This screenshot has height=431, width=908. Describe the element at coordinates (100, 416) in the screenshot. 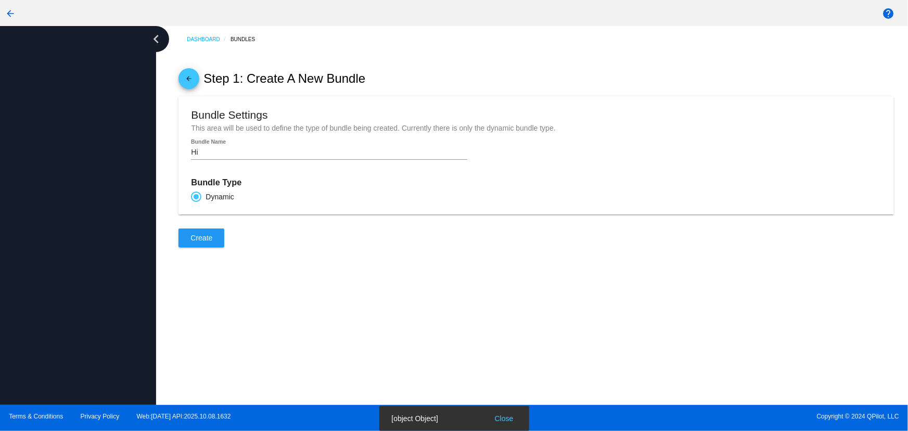

I see `a: Privacy Policy` at that location.